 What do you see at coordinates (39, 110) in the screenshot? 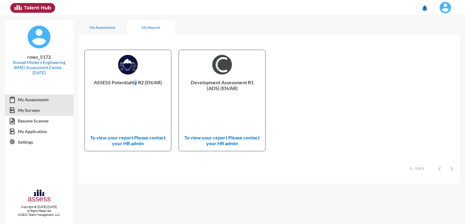
I see `a: My Surveys` at bounding box center [39, 110].